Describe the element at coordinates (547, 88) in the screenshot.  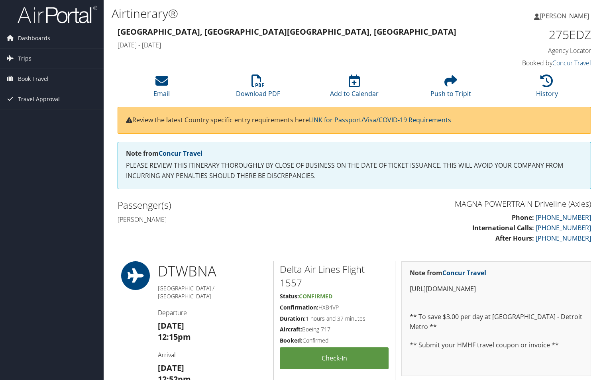
I see `a: History` at that location.